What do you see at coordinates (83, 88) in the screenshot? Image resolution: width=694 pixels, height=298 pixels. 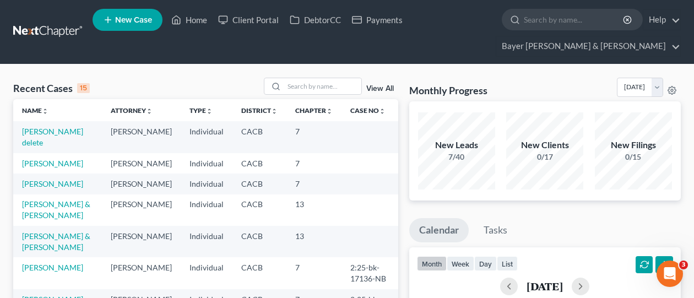 I see `div: 15` at bounding box center [83, 88].